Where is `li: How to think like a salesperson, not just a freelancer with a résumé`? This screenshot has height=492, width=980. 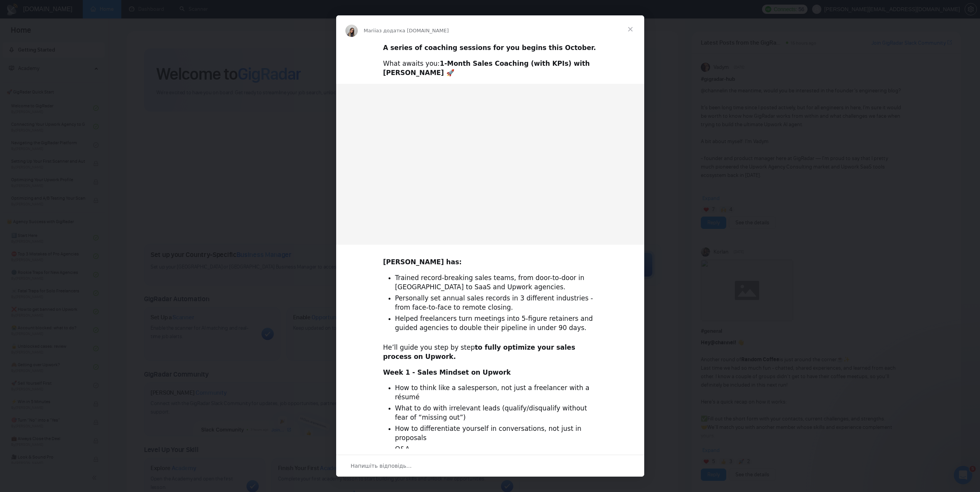
li: How to think like a salesperson, not just a freelancer with a résumé is located at coordinates (495, 393).